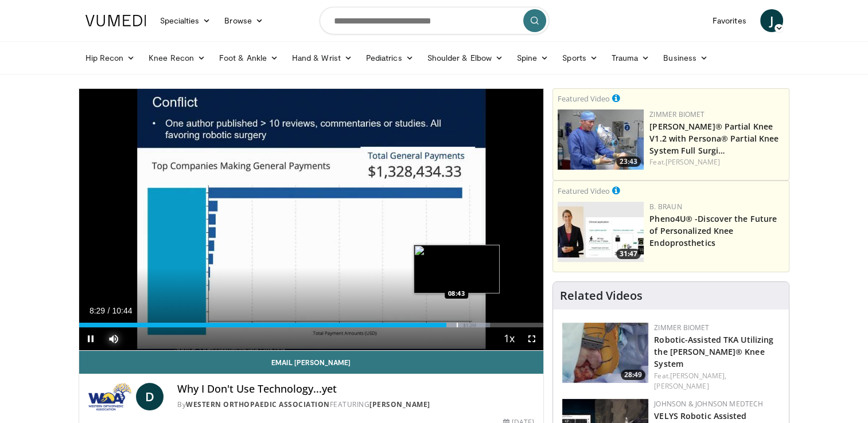 The height and width of the screenshot is (423, 868). What do you see at coordinates (456, 269) in the screenshot?
I see `img: image.jpeg` at bounding box center [456, 269].